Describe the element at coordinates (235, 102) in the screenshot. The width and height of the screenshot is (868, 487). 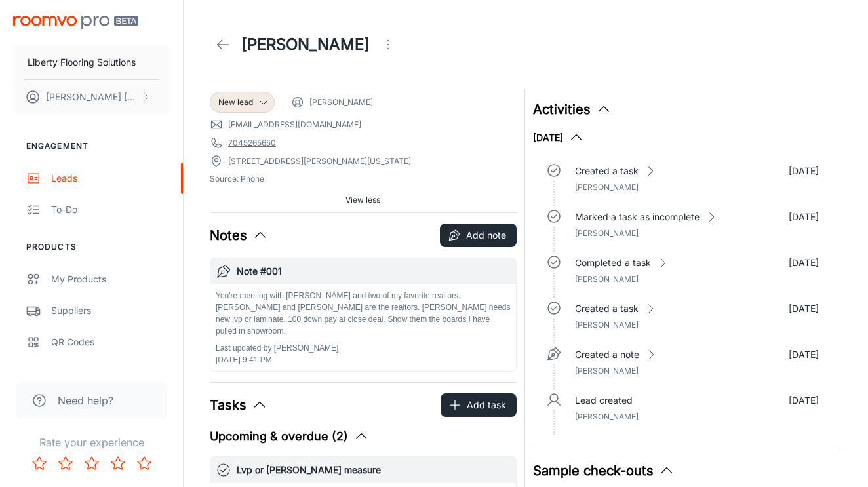
I see `span: New lead` at that location.